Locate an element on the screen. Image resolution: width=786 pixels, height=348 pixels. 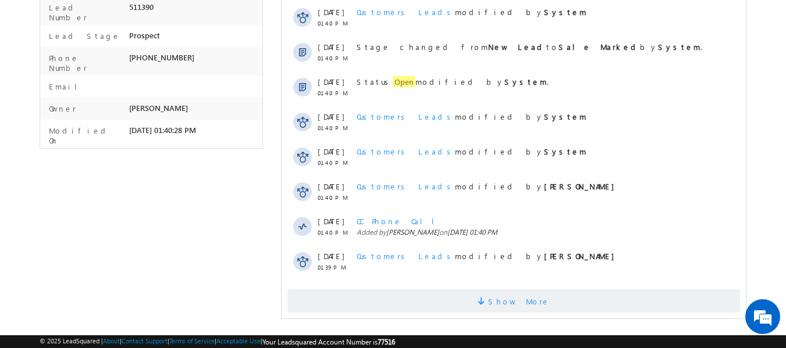
a: About is located at coordinates (111, 341).